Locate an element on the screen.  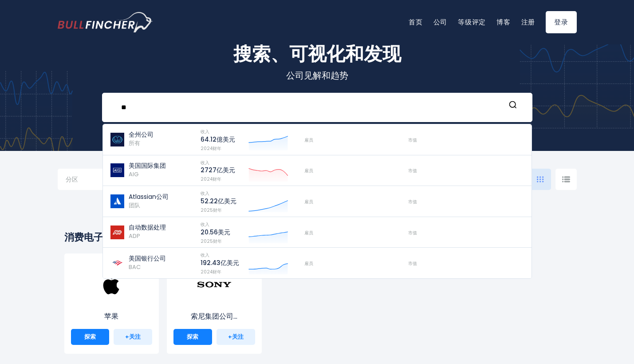
img: AAPL.png is located at coordinates (111, 285).